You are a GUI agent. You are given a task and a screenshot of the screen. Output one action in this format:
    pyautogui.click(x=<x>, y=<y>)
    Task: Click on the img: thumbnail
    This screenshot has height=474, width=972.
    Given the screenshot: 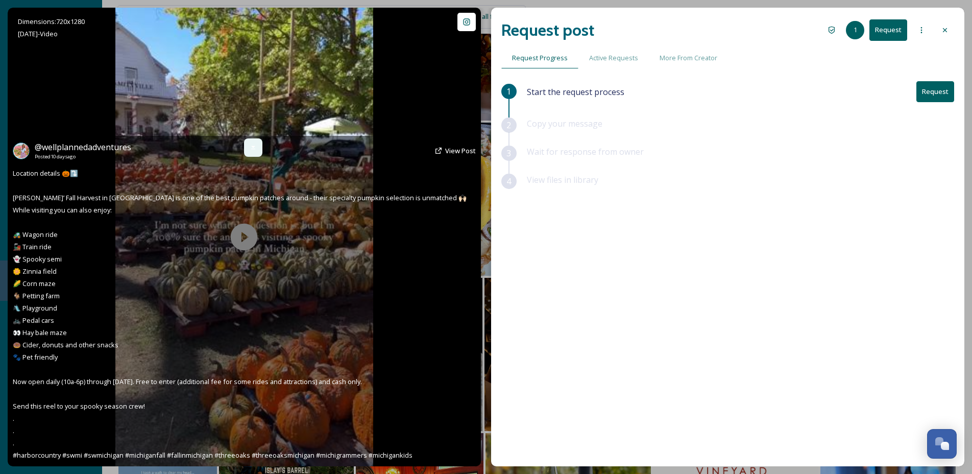 What is the action you would take?
    pyautogui.click(x=244, y=237)
    